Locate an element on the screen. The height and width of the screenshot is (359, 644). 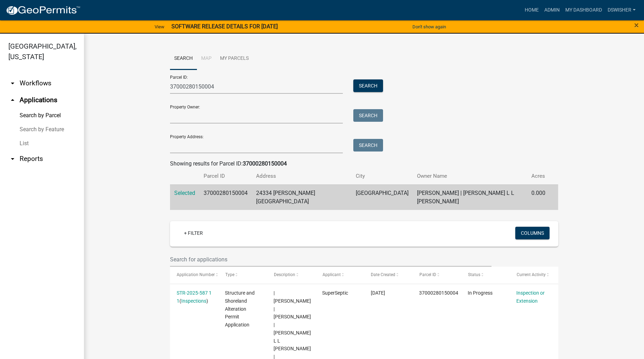
td: 37000280150004 is located at coordinates (226, 197).